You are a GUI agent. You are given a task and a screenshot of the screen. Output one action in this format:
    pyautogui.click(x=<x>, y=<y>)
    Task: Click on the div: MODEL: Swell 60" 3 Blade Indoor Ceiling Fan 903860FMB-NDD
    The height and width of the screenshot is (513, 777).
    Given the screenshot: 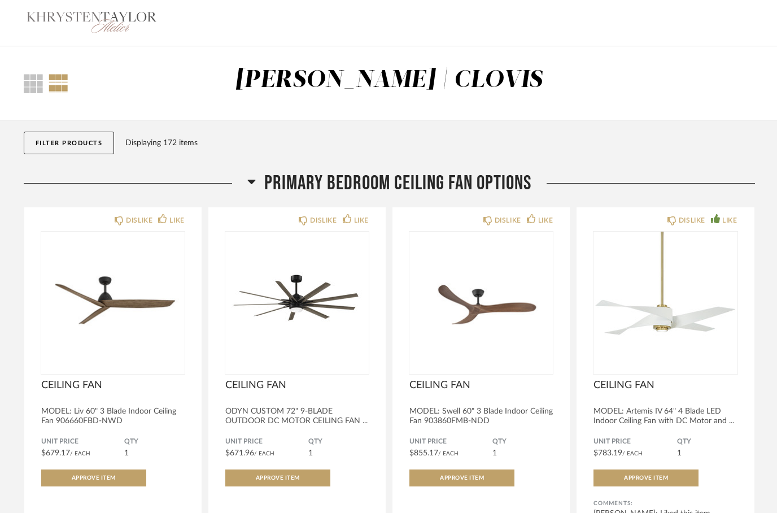 What is the action you would take?
    pyautogui.click(x=481, y=416)
    